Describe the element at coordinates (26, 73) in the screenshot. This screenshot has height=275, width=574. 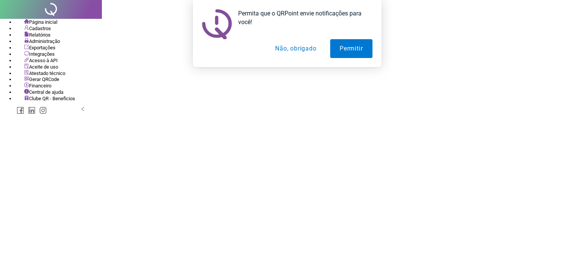
I see `span: solution` at that location.